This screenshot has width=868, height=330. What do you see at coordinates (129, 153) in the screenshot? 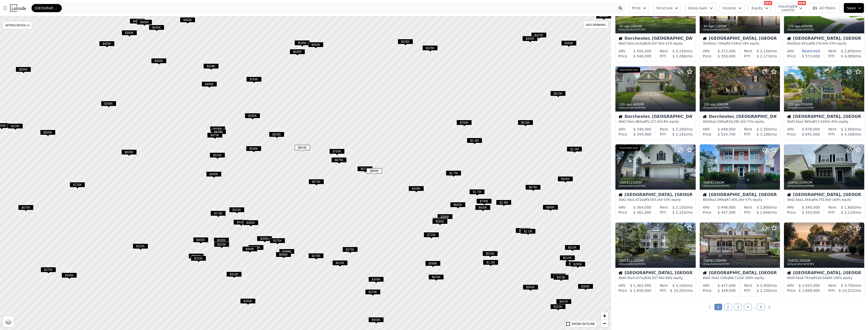
I see `div: $630K` at bounding box center [129, 153].